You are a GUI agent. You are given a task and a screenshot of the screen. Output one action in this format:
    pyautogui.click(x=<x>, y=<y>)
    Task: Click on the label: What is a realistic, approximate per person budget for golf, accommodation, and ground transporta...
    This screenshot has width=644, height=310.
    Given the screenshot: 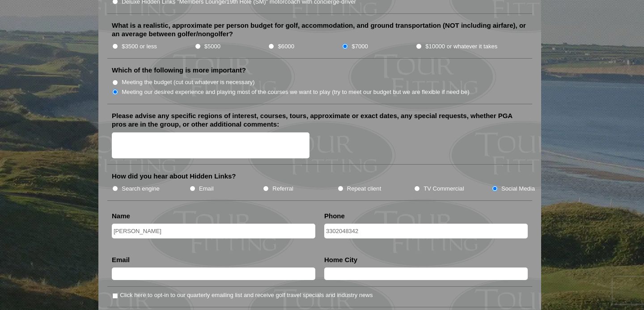 What is the action you would take?
    pyautogui.click(x=319, y=30)
    